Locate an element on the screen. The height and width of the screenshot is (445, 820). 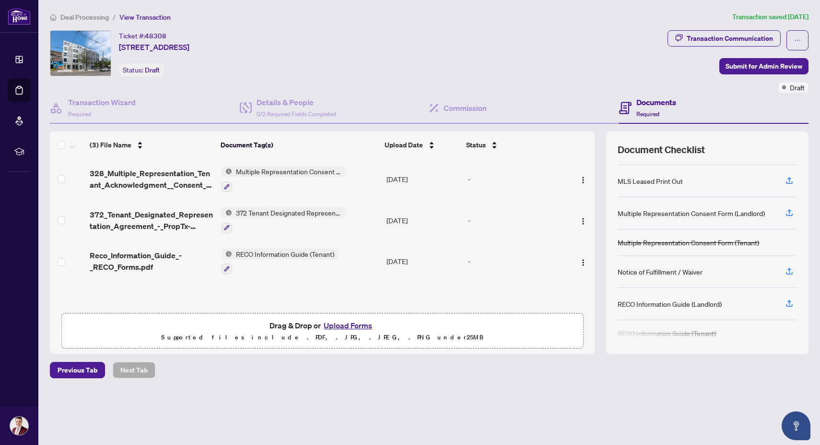
span: Upload Date is located at coordinates (404, 145).